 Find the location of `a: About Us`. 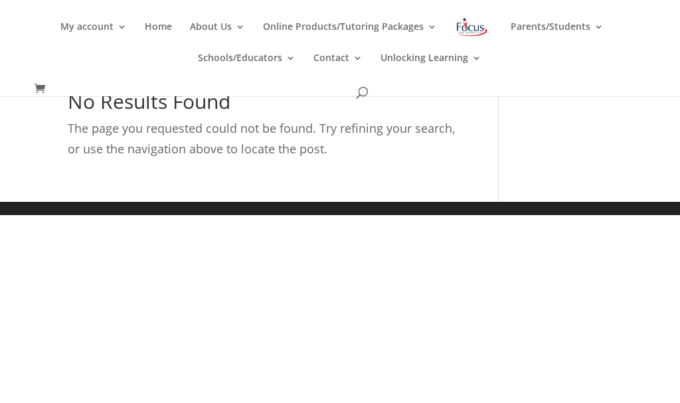

a: About Us is located at coordinates (217, 37).